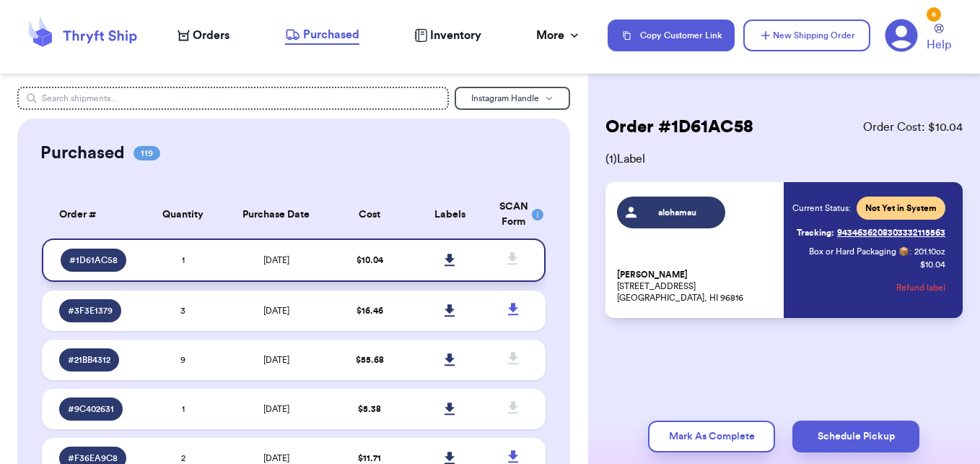 This screenshot has width=980, height=464. I want to click on th: Order #, so click(93, 214).